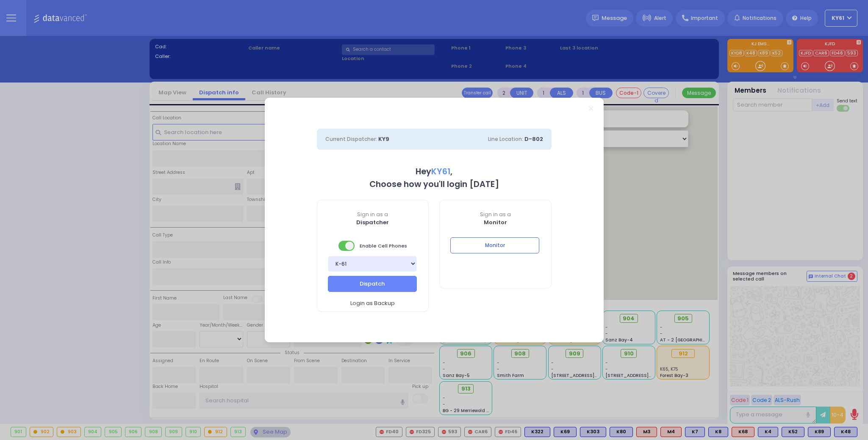 The image size is (868, 440). I want to click on span: Enable Cell Phones, so click(373, 246).